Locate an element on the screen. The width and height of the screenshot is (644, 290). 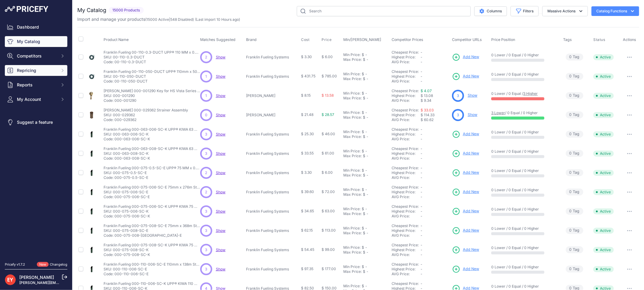
p: Franklin Fueling 000-075-0.5-SC-E UPP® 75 MM x 0.5 M Secondary Pipe is located at coordinates (152, 168).